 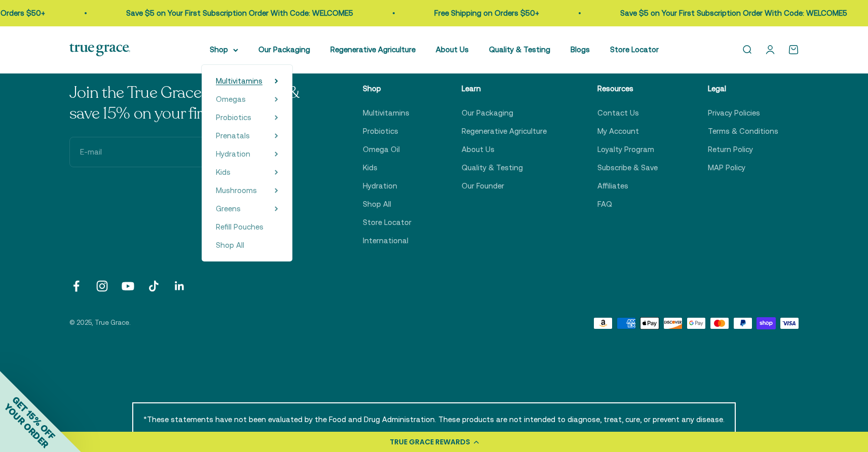 What do you see at coordinates (627, 168) in the screenshot?
I see `a: Subscribe & Save` at bounding box center [627, 168].